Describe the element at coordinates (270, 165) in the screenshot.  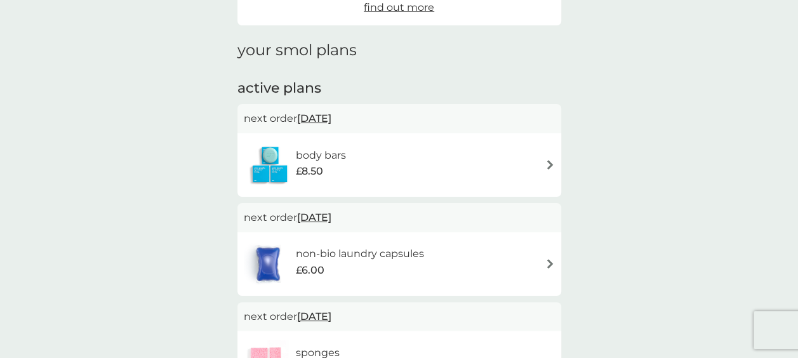
I see `img: body bars` at that location.